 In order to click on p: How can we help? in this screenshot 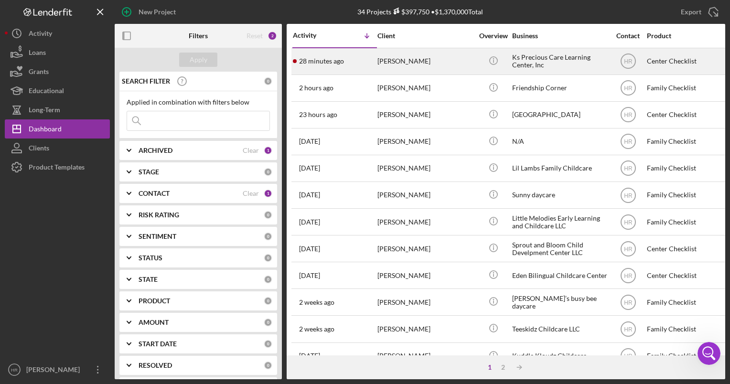, I will do `click(96, 108)`.